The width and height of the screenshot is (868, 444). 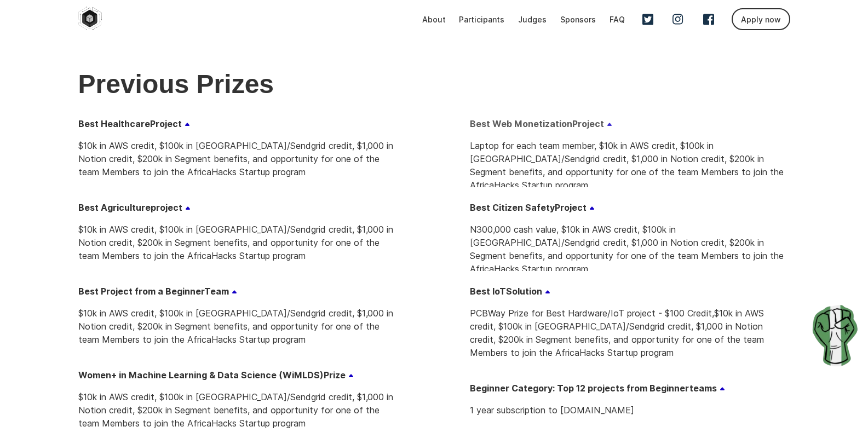 What do you see at coordinates (134, 124) in the screenshot?
I see `h3: Best Healthcare` at bounding box center [134, 124].